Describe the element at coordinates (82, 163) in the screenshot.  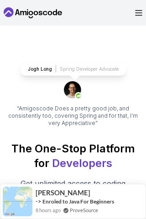
I see `span: Developers` at that location.